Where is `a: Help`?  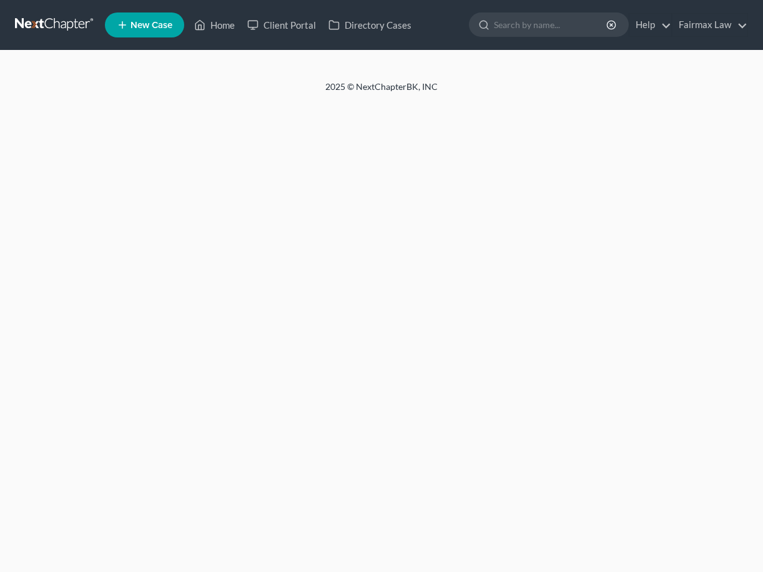 a: Help is located at coordinates (650, 25).